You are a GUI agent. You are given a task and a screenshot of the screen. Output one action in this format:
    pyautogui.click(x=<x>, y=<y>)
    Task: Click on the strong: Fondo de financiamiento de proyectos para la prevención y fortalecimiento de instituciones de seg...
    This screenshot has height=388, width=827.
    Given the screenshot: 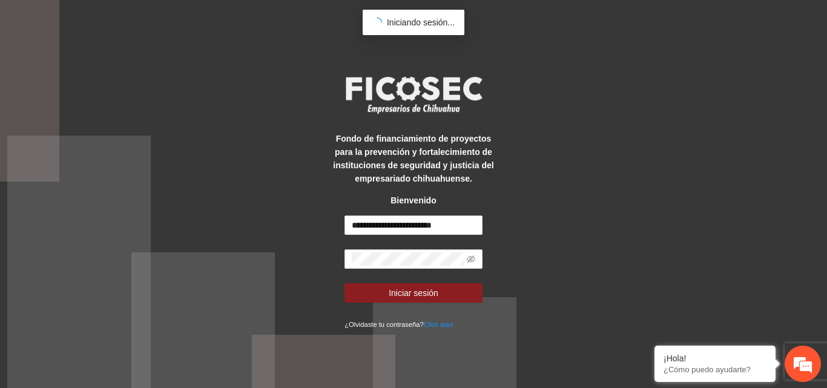 What is the action you would take?
    pyautogui.click(x=413, y=159)
    